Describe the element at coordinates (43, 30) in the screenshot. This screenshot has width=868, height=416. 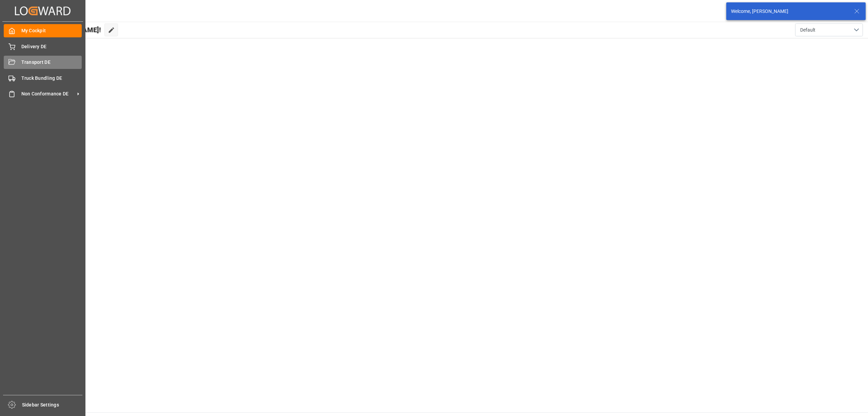
I see `a: My Cockpit` at that location.